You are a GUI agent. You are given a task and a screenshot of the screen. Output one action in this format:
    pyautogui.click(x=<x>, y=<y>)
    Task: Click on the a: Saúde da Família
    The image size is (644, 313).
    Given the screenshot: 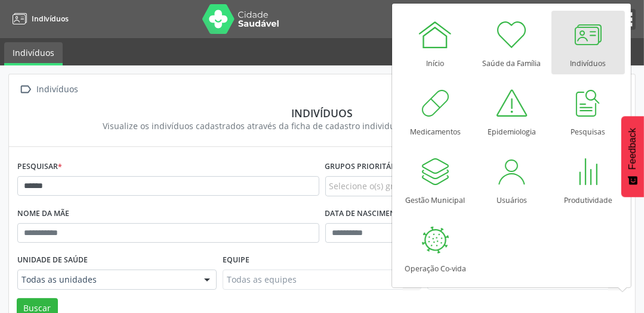 What is the action you would take?
    pyautogui.click(x=512, y=42)
    